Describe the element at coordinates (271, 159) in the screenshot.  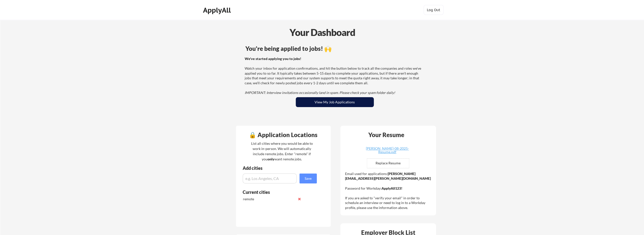
I see `strong: only` at that location.